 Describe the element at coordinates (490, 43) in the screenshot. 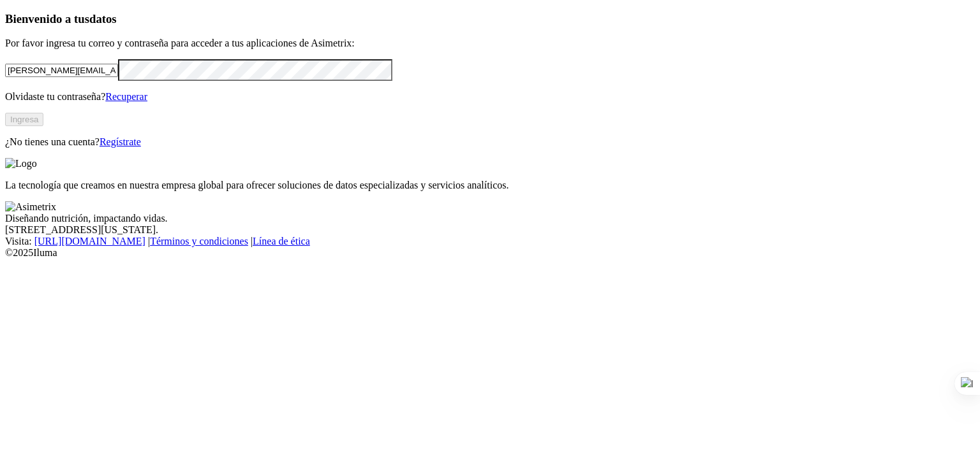

I see `p: Por favor ingresa tu correo y contraseña para acceder a tus aplicaciones de Asimetrix:` at that location.